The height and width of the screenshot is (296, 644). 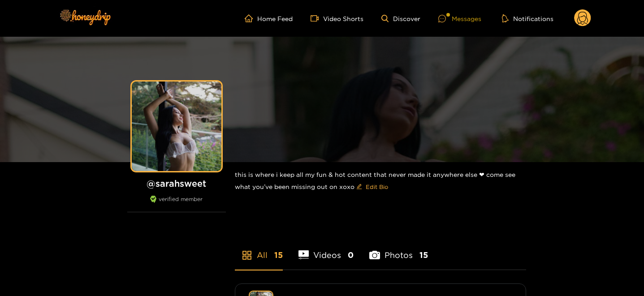 I want to click on button: Notifications, so click(x=528, y=18).